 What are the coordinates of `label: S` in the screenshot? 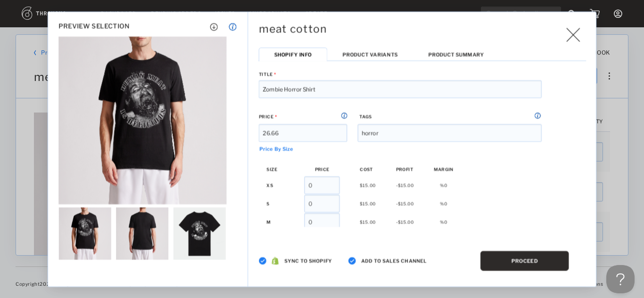 It's located at (285, 204).